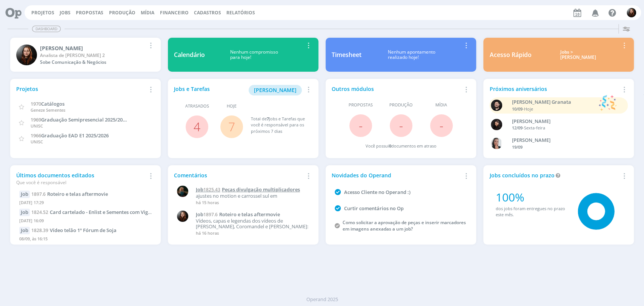 Image resolution: width=644 pixels, height=306 pixels. What do you see at coordinates (377, 192) in the screenshot?
I see `a: Acesso Cliente no Operand :)` at bounding box center [377, 192].